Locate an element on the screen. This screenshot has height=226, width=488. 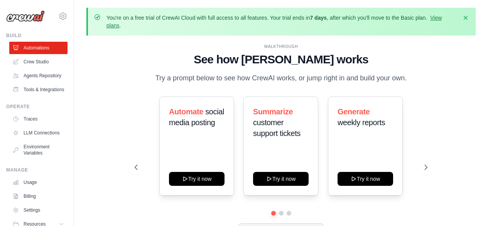
span: social media posting is located at coordinates (196, 117).